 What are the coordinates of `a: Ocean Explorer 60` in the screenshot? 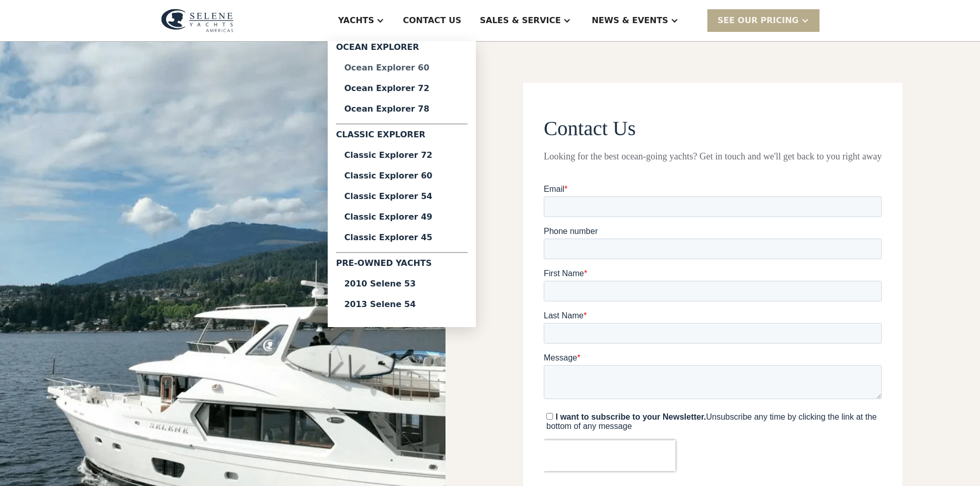 It's located at (402, 68).